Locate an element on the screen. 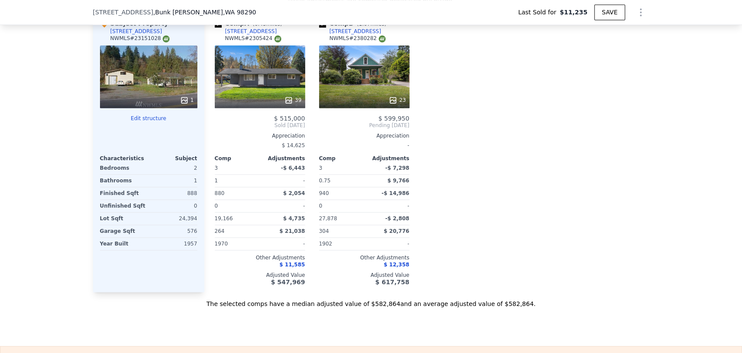 The height and width of the screenshot is (353, 742). span: $ 4,735 is located at coordinates (294, 218).